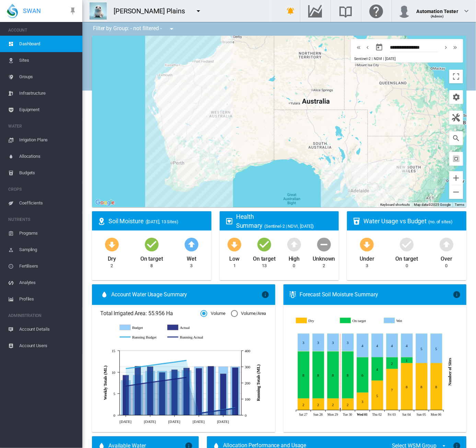 This screenshot has width=476, height=448. I want to click on md-icon: icon-arrow-up-bold-circle, so click(446, 244).